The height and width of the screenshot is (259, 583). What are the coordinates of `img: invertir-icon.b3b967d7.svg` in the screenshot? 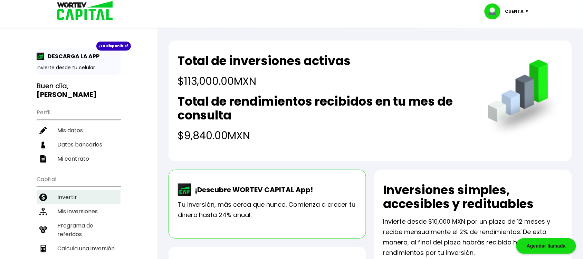 It's located at (43, 197).